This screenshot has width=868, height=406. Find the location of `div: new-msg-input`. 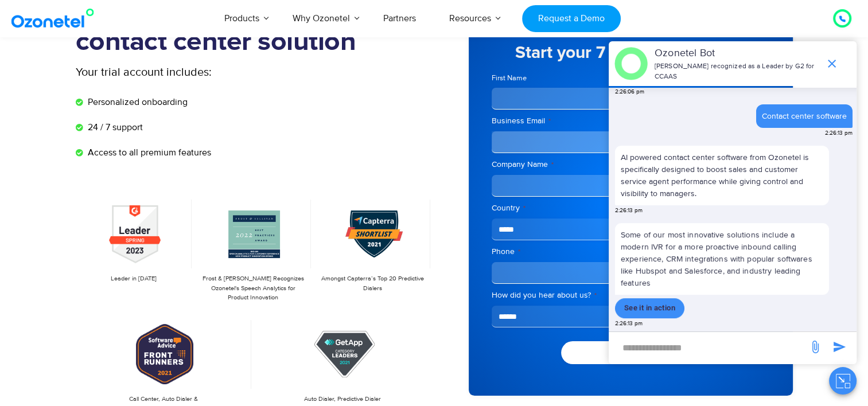

div: new-msg-input is located at coordinates (708, 348).